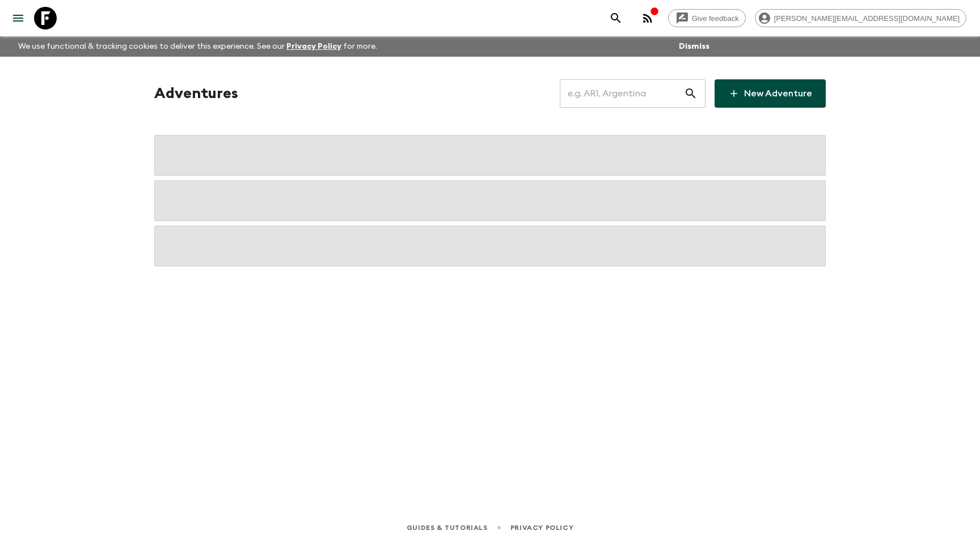  Describe the element at coordinates (715, 18) in the screenshot. I see `span: Give feedback` at that location.